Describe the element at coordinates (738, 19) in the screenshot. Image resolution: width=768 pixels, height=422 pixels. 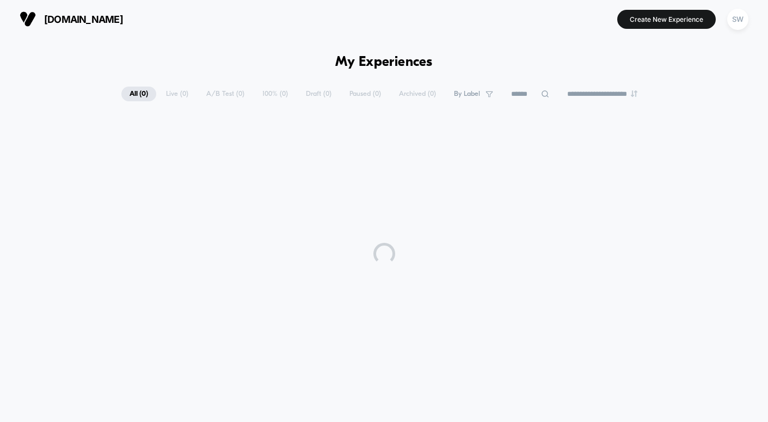
I see `div: SW` at that location.